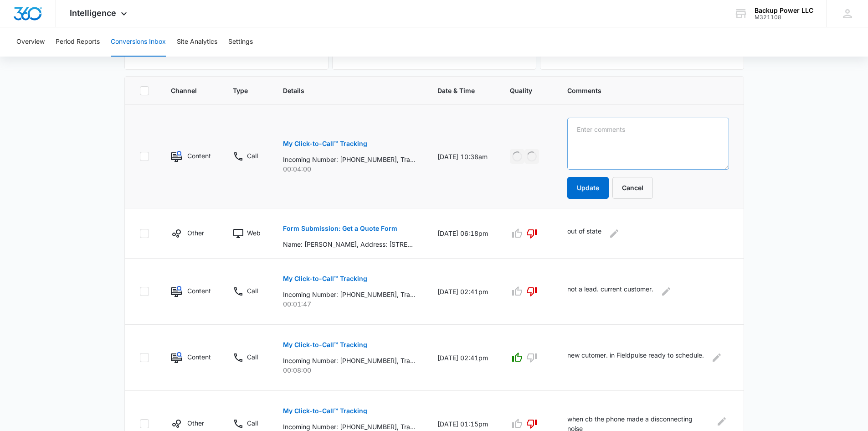  Describe the element at coordinates (78, 42) in the screenshot. I see `button: Period Reports` at that location.